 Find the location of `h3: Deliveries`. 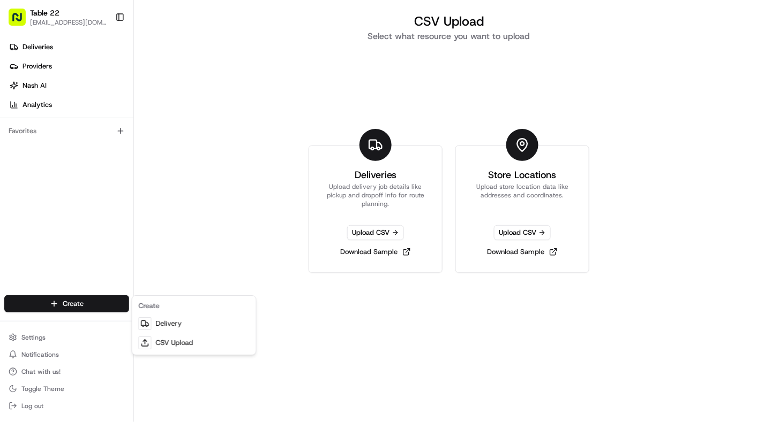

h3: Deliveries is located at coordinates (375, 175).